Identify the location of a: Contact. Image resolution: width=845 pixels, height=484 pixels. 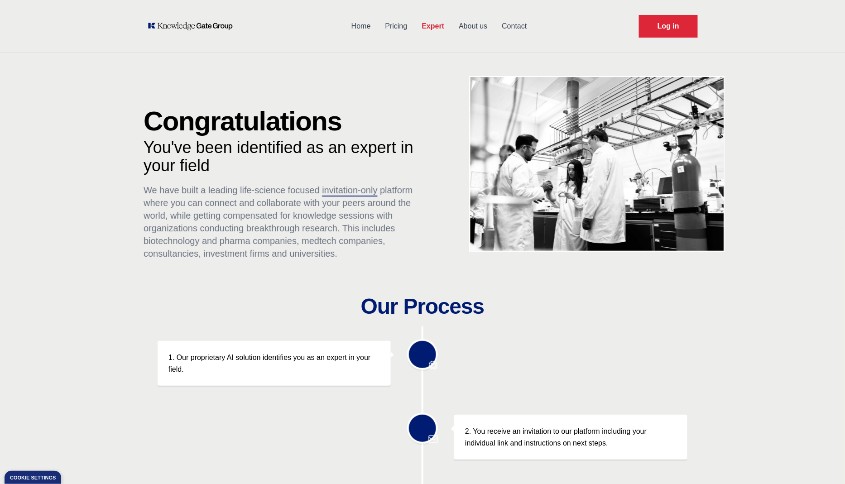
(514, 26).